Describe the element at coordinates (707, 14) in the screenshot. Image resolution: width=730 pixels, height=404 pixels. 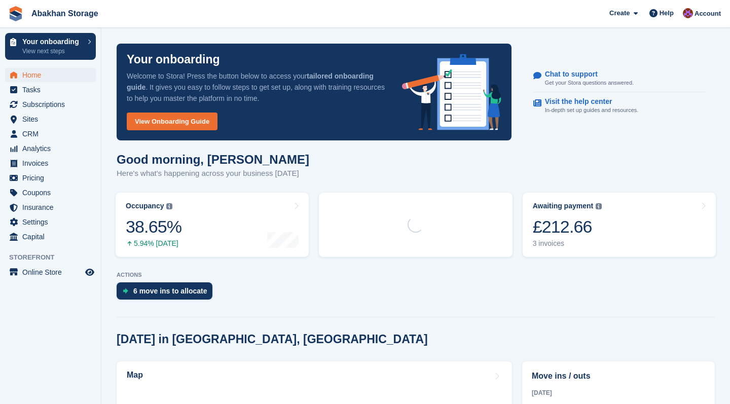
I see `span: Account` at that location.